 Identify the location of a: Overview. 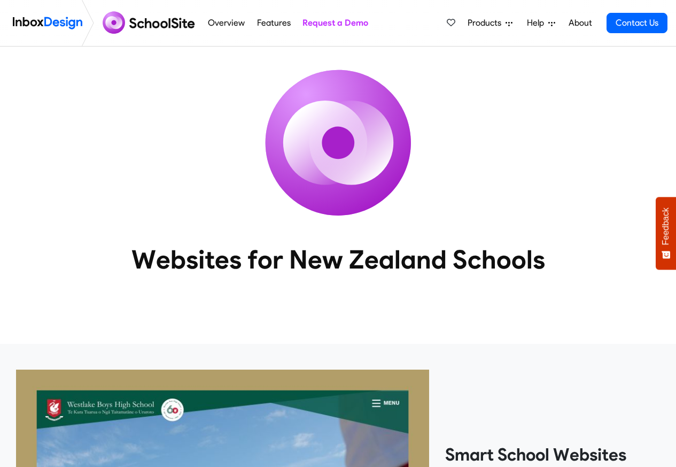
(227, 23).